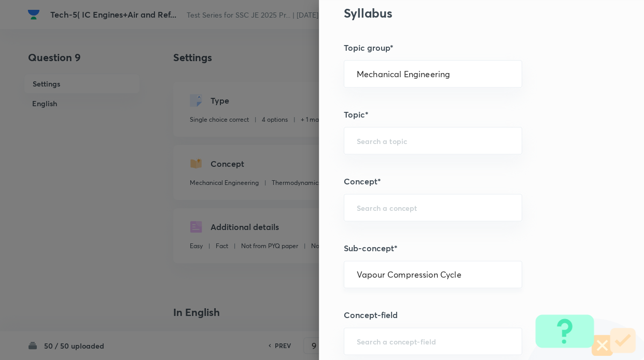 This screenshot has height=360, width=644. I want to click on input: Select a topic group, so click(433, 74).